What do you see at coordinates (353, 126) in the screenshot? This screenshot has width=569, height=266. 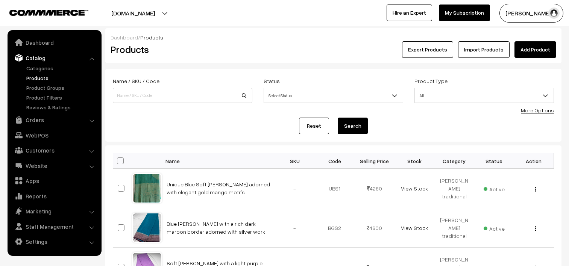 I see `button: Search` at bounding box center [353, 126].